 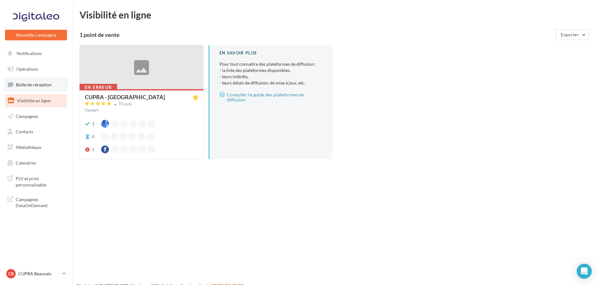 What do you see at coordinates (26, 163) in the screenshot?
I see `span: Calendrier` at bounding box center [26, 163].